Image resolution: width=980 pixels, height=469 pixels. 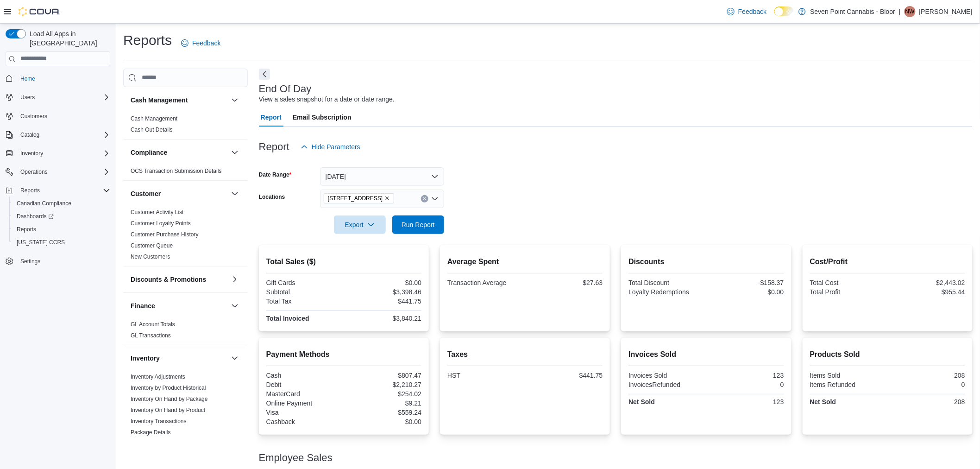 I want to click on div: Cash Management, so click(x=185, y=126).